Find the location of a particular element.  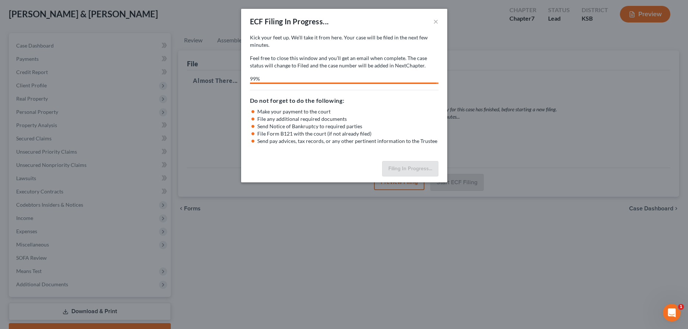

li: Send Notice of Bankruptcy to required parties is located at coordinates (348, 126).